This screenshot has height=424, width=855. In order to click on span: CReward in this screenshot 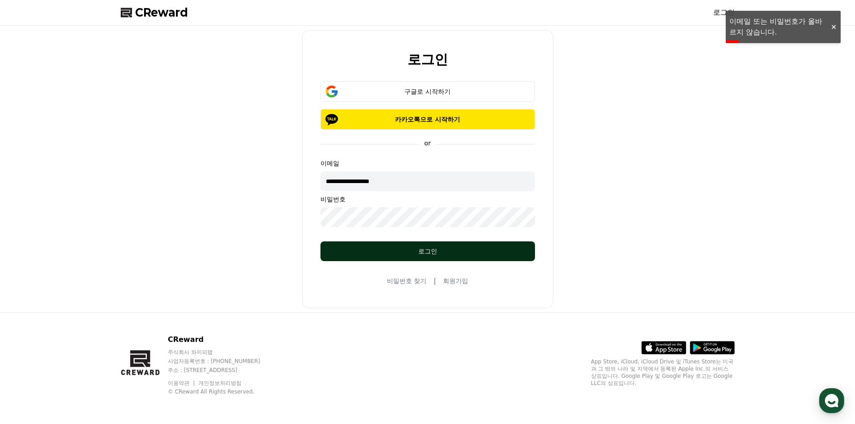, I will do `click(162, 13)`.